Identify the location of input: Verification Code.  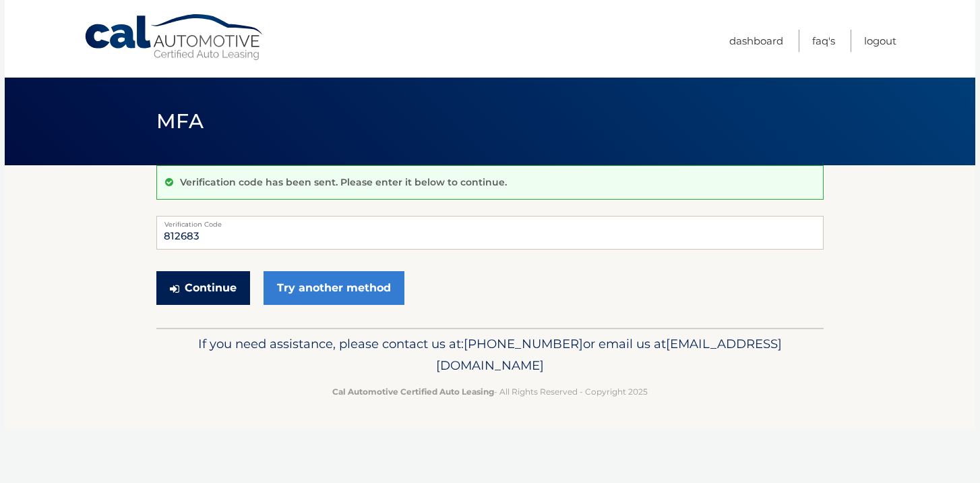
(490, 233).